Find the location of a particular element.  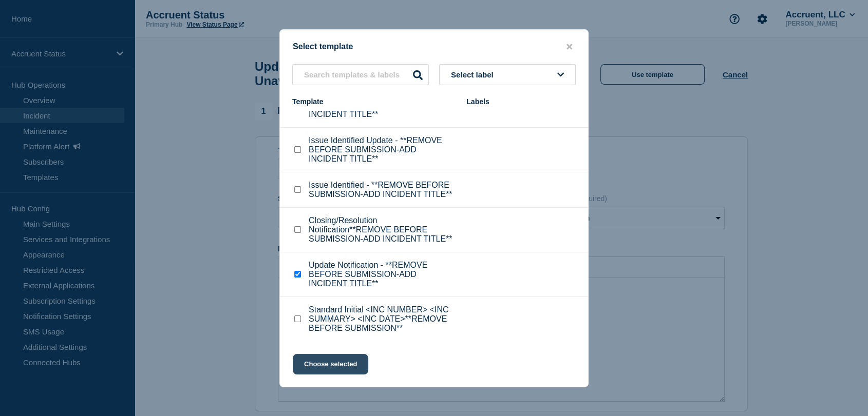

p: Standard Initial <INC NUMBER> <INC SUMMARY> <INC DATE>**REMOVE BEFORE SUBMISSION** is located at coordinates (382, 319).